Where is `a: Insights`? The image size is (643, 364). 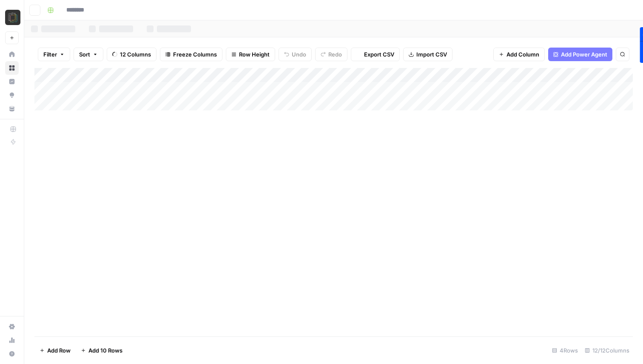
a: Insights is located at coordinates (12, 81).